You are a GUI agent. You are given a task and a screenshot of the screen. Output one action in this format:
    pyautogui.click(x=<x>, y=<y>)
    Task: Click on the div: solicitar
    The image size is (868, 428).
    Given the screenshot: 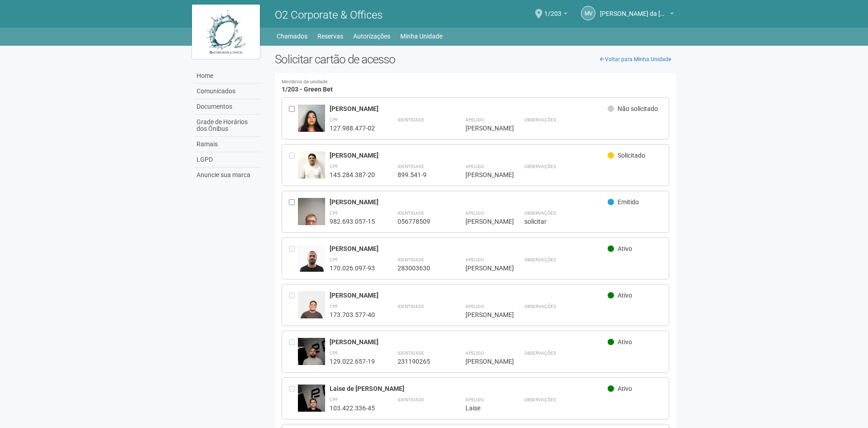 What is the action you would take?
    pyautogui.click(x=593, y=222)
    